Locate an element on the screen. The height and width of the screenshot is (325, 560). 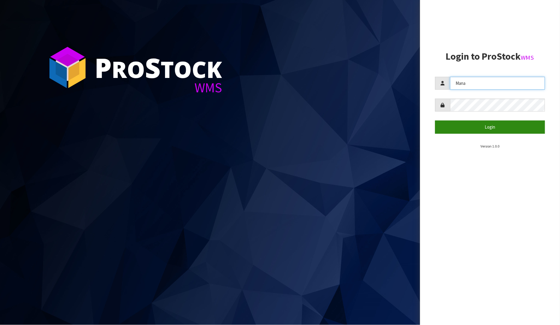
input: Username is located at coordinates (498, 83).